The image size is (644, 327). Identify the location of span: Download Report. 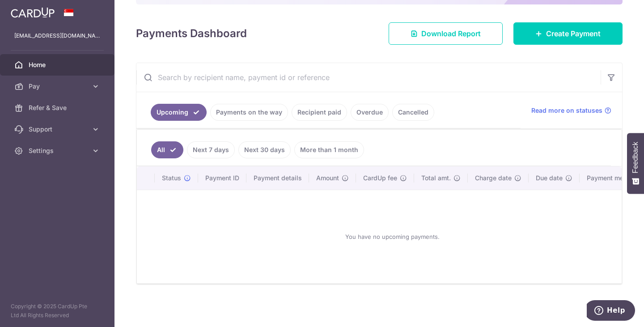
(451, 34).